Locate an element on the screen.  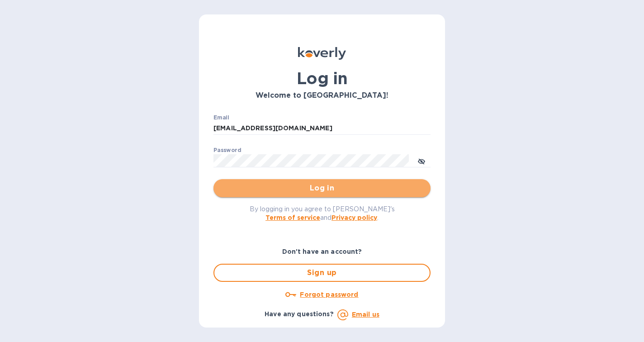
span: Sign up is located at coordinates (322, 272).